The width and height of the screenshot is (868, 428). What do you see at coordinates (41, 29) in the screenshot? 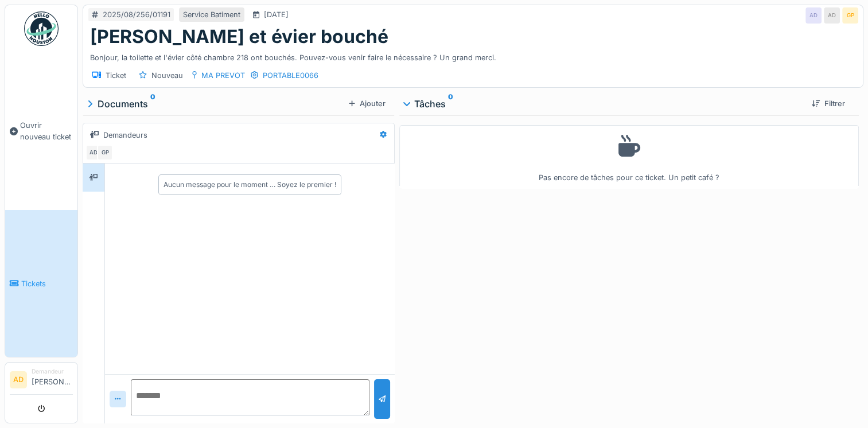
I see `img: Badge_color-CXgf-gQk.svg` at bounding box center [41, 29].